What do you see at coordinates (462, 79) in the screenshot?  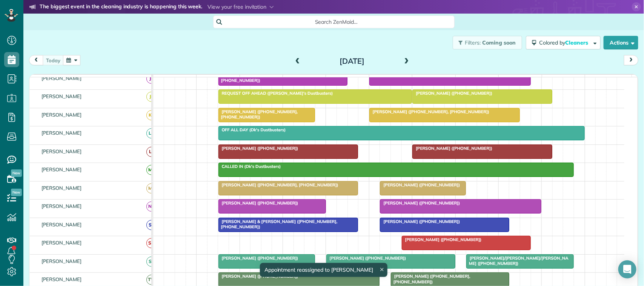 I see `span: 2pm` at bounding box center [462, 79].